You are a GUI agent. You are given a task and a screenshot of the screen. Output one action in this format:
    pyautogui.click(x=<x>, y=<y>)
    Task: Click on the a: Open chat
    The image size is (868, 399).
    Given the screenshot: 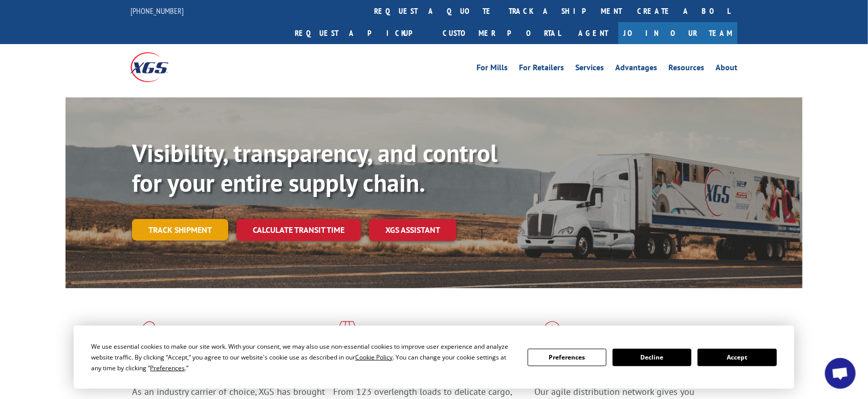 What is the action you would take?
    pyautogui.click(x=841, y=373)
    